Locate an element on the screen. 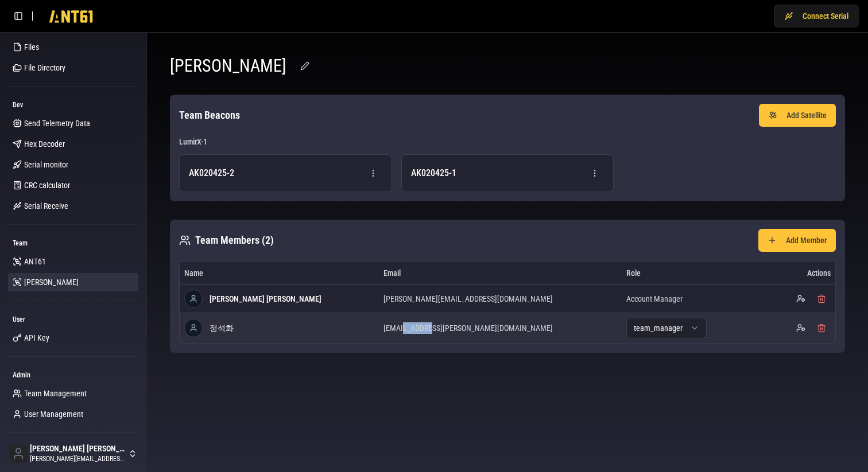 The height and width of the screenshot is (472, 868). h4: LumirX-1 is located at coordinates (508, 142).